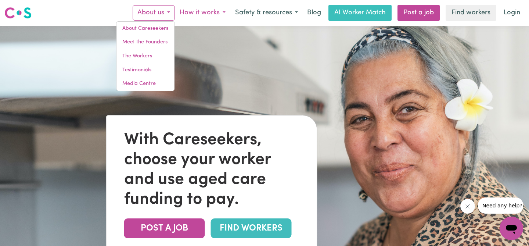  What do you see at coordinates (419, 13) in the screenshot?
I see `a: Post a job` at bounding box center [419, 13].